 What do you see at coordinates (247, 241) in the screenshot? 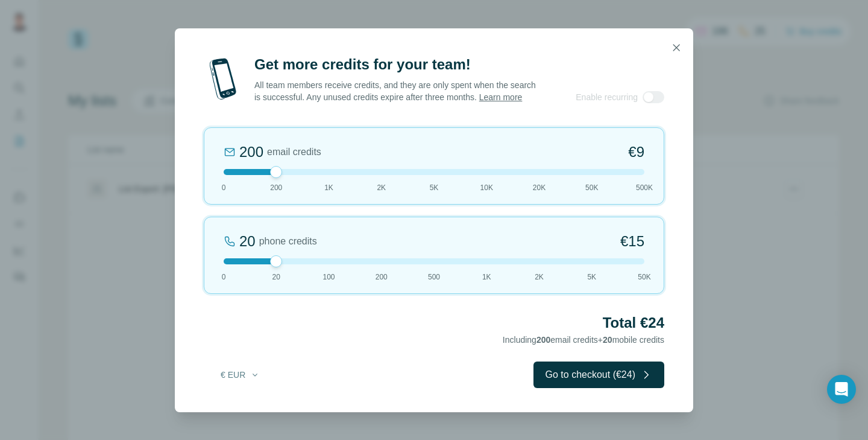
I see `div: 20` at bounding box center [247, 241].